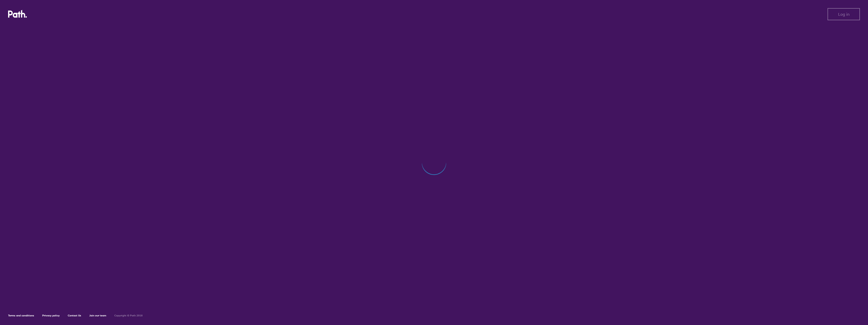  Describe the element at coordinates (844, 14) in the screenshot. I see `button: Log in` at that location.